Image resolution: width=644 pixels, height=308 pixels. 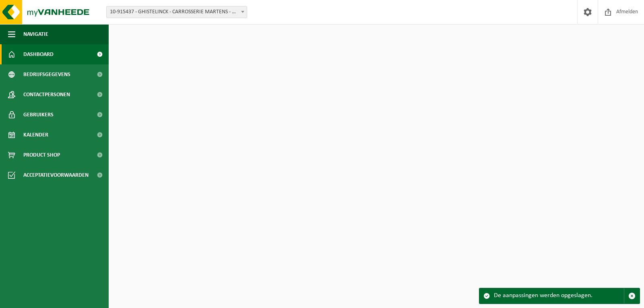 I want to click on span: Gebruikers, so click(x=38, y=115).